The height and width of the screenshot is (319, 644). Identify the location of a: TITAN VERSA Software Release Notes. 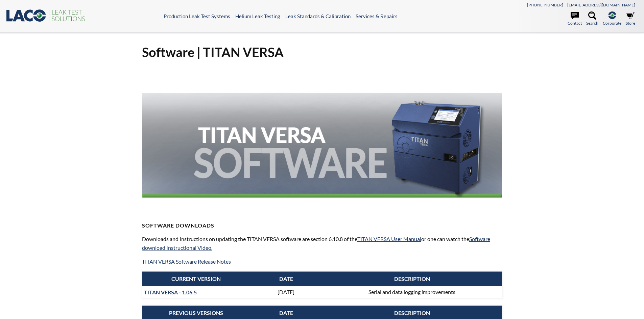
(187, 262).